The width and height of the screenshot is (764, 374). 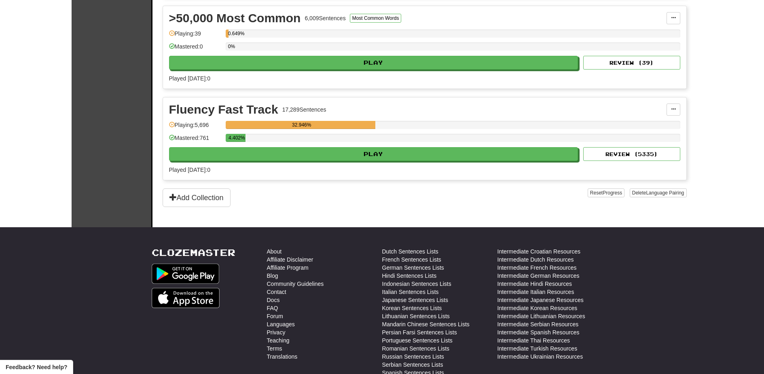 I want to click on a: Affiliate Disclaimer, so click(x=290, y=260).